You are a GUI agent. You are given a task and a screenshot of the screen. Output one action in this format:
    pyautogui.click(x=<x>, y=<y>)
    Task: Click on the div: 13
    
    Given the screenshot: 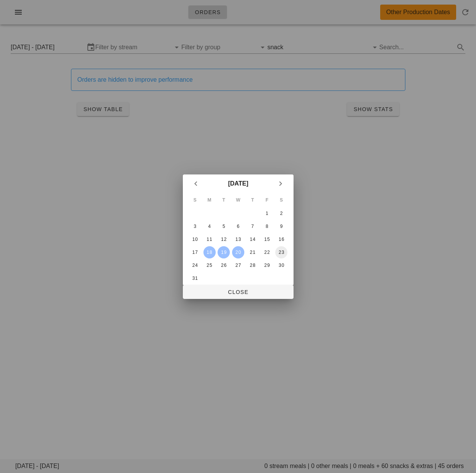 What is the action you would take?
    pyautogui.click(x=238, y=239)
    